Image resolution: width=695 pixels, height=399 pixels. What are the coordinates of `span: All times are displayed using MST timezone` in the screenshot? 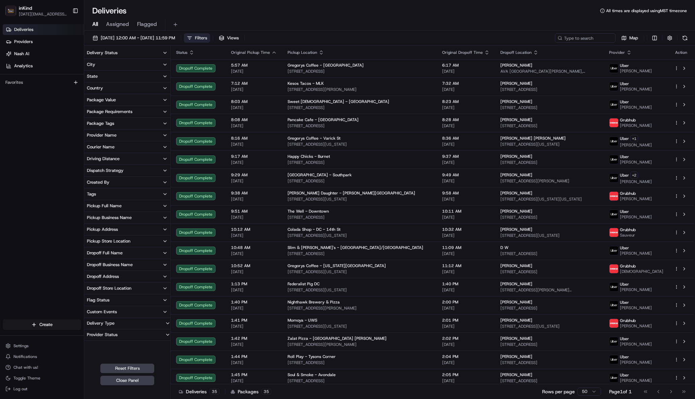 It's located at (647, 11).